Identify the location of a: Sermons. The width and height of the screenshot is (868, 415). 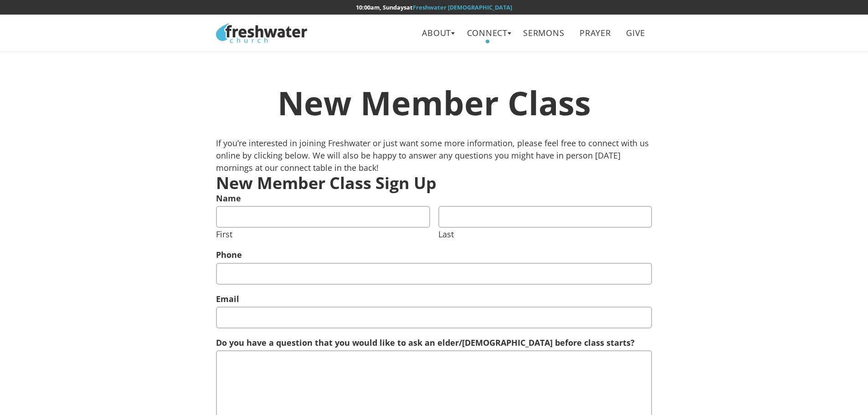
(543, 33).